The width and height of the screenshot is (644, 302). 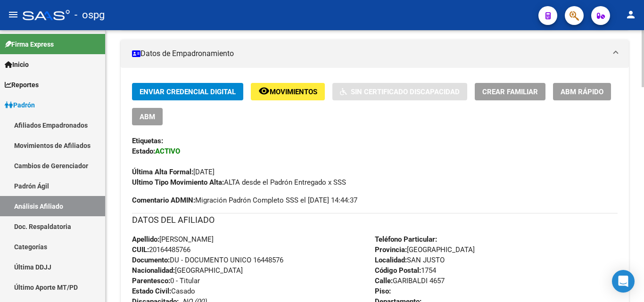 I want to click on span: Enviar Credencial Digital, so click(x=187, y=92).